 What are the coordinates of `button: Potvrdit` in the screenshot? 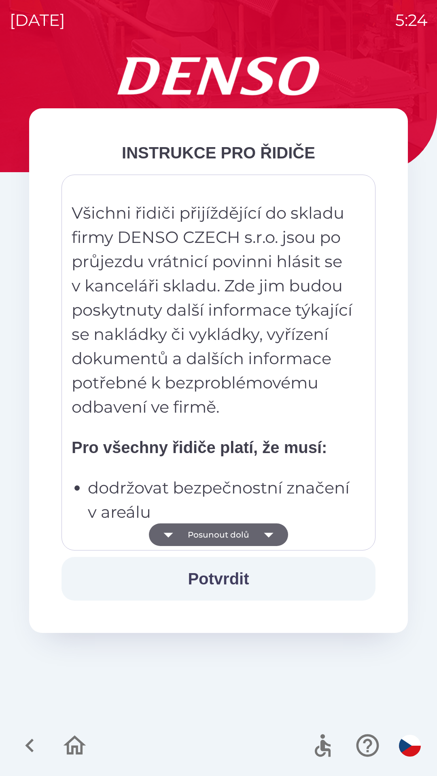 It's located at (218, 579).